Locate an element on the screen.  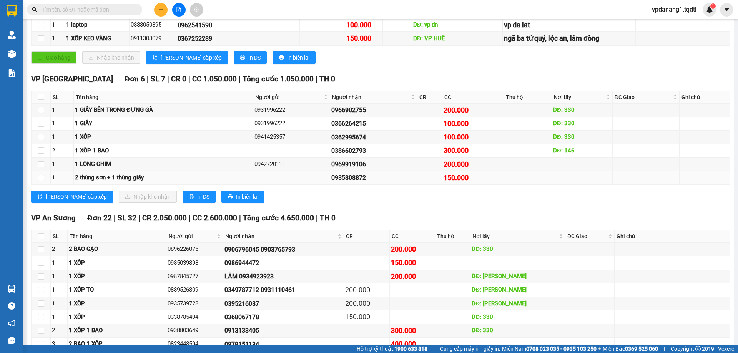
div: DĐ: 146 is located at coordinates (582, 151).